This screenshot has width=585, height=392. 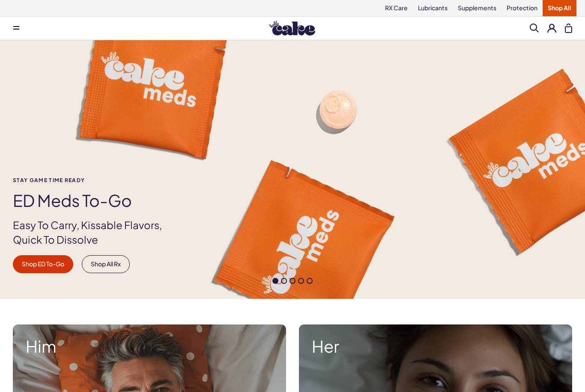 What do you see at coordinates (106, 264) in the screenshot?
I see `a: Shop All Rx` at bounding box center [106, 264].